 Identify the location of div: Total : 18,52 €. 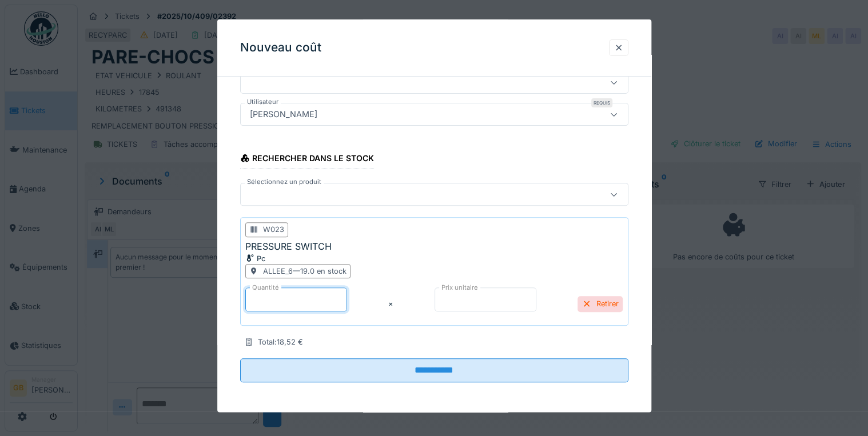
(281, 342).